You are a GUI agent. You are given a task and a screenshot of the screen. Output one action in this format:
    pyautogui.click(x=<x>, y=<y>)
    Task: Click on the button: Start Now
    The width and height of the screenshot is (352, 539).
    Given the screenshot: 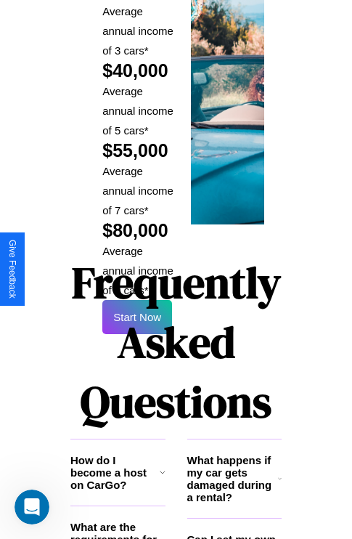 What is the action you would take?
    pyautogui.click(x=137, y=317)
    